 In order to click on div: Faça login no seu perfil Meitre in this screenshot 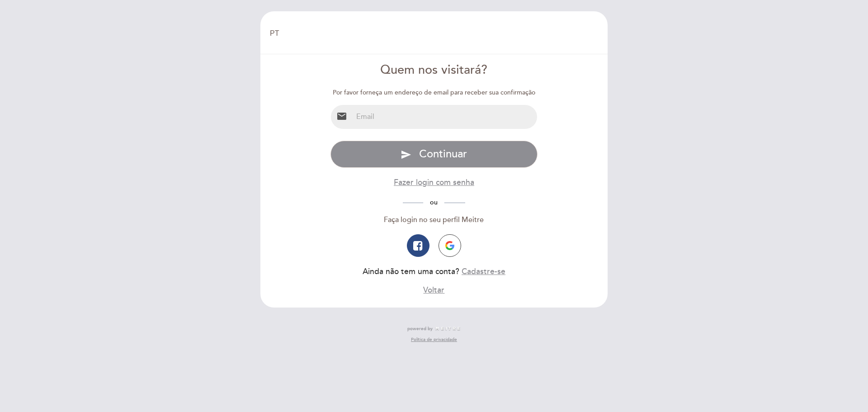, I will do `click(434, 220)`.